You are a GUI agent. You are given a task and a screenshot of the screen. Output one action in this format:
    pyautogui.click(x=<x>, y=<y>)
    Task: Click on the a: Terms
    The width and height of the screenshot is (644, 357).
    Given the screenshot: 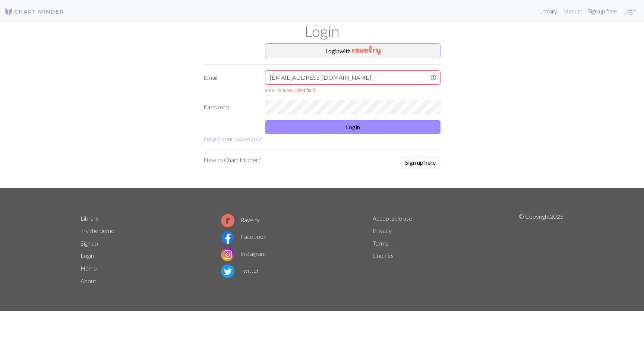 What is the action you would take?
    pyautogui.click(x=381, y=243)
    